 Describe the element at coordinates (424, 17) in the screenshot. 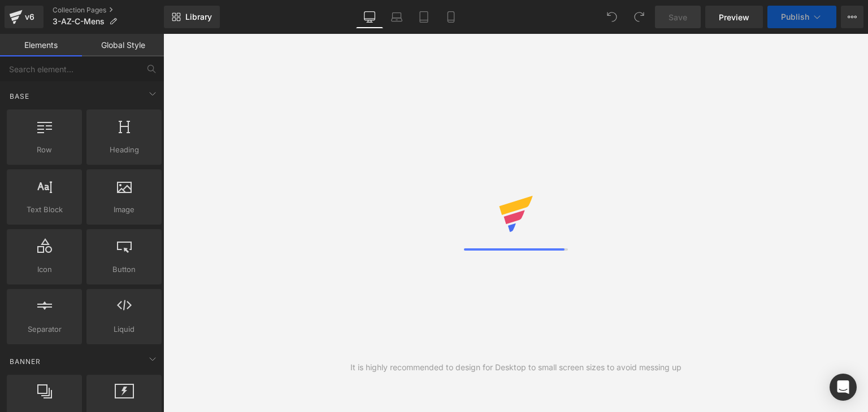

I see `a: Tablet` at that location.